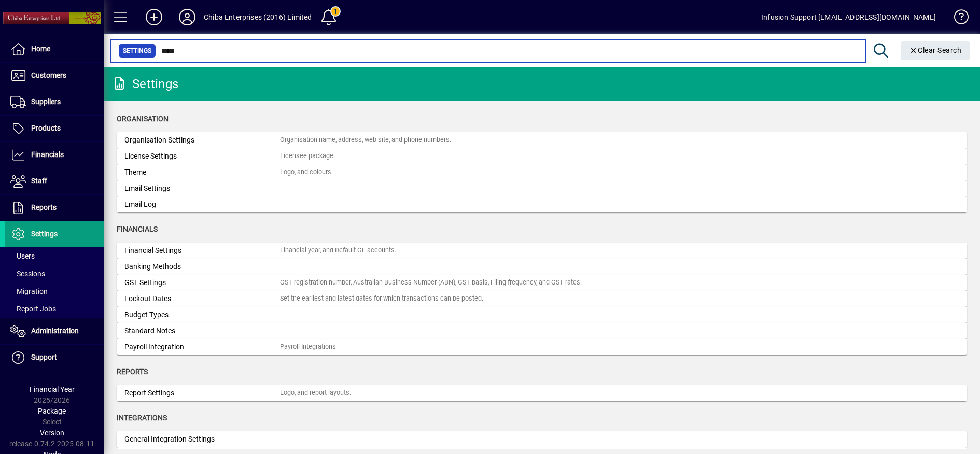 The width and height of the screenshot is (980, 454). Describe the element at coordinates (202, 393) in the screenshot. I see `div: Report Settings` at that location.